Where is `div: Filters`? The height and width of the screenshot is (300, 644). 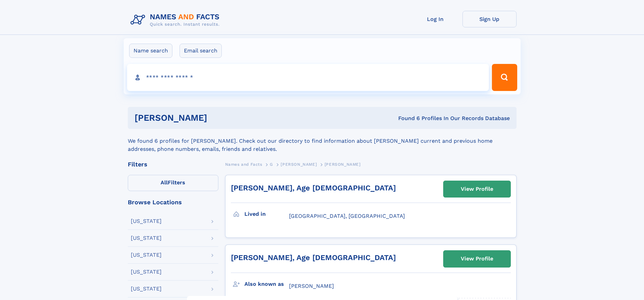 div: Filters is located at coordinates (173, 165).